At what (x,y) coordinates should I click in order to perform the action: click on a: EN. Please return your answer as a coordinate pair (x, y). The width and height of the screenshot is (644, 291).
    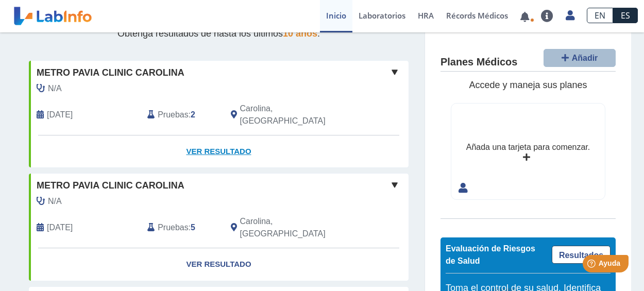
    Looking at the image, I should click on (600, 16).